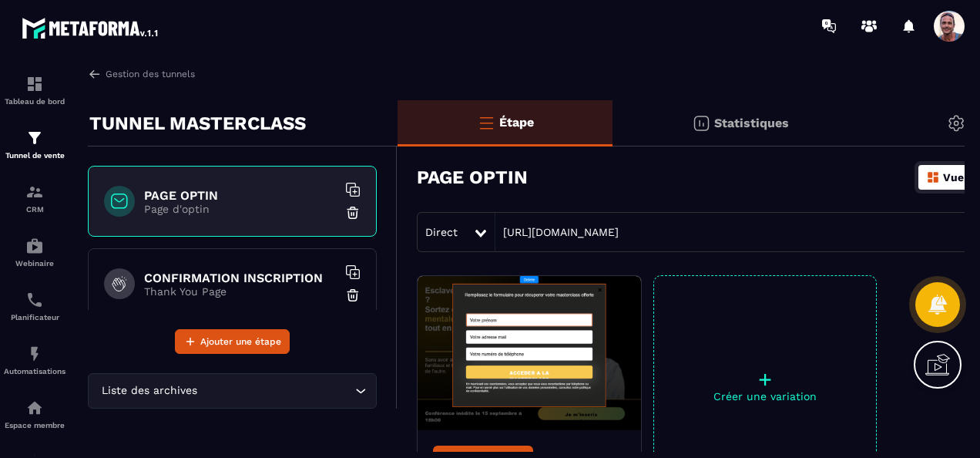  Describe the element at coordinates (35, 263) in the screenshot. I see `p: Webinaire` at that location.